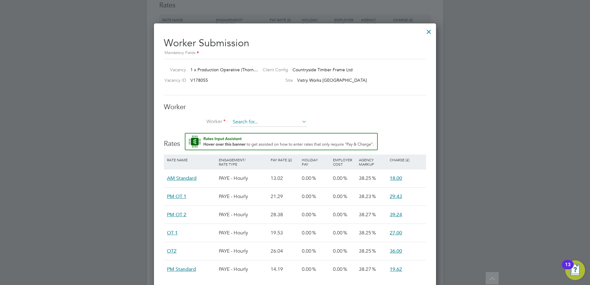  Describe the element at coordinates (285, 233) in the screenshot. I see `div: 19.53` at that location.